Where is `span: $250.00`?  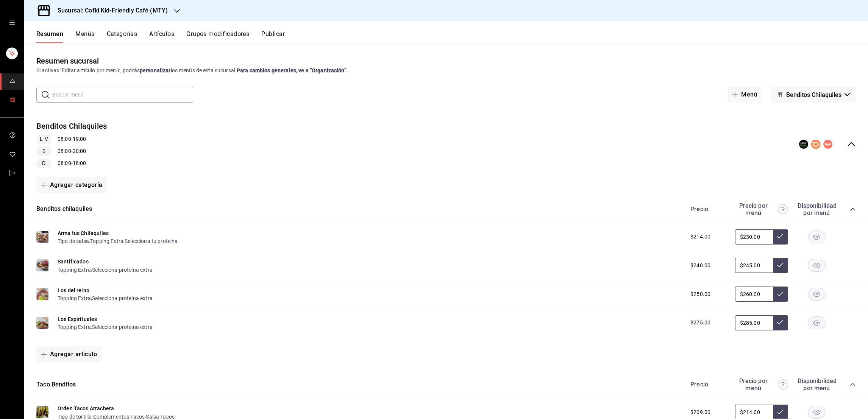 span: $250.00 is located at coordinates (700, 294).